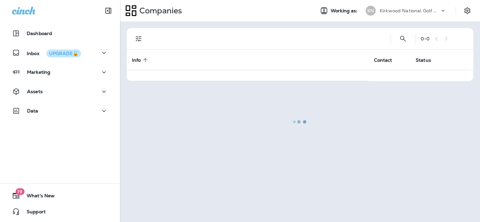  Describe the element at coordinates (37, 197) in the screenshot. I see `span: What's New` at that location.